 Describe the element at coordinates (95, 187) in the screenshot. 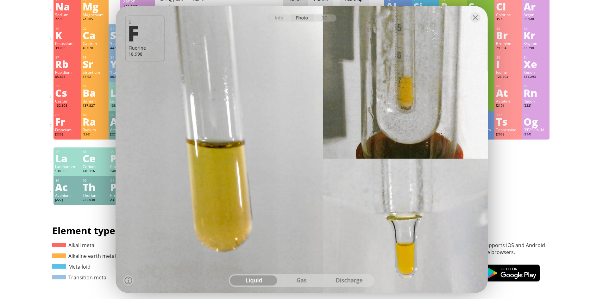

I see `div: Th` at that location.